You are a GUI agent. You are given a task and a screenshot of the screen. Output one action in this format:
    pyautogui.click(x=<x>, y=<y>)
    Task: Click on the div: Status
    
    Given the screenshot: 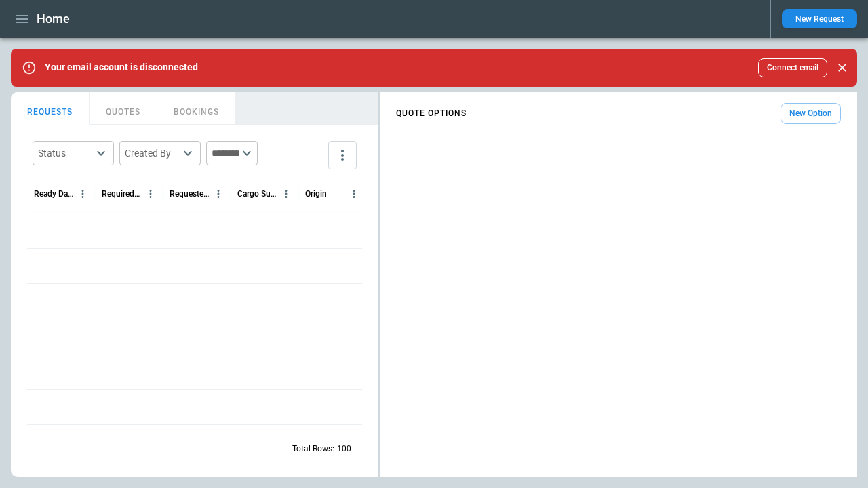 What is the action you would take?
    pyautogui.click(x=65, y=153)
    